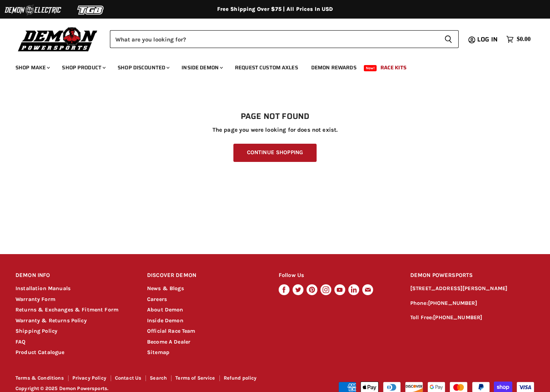 This screenshot has width=550, height=392. What do you see at coordinates (524, 39) in the screenshot?
I see `span: $0.00` at bounding box center [524, 39].